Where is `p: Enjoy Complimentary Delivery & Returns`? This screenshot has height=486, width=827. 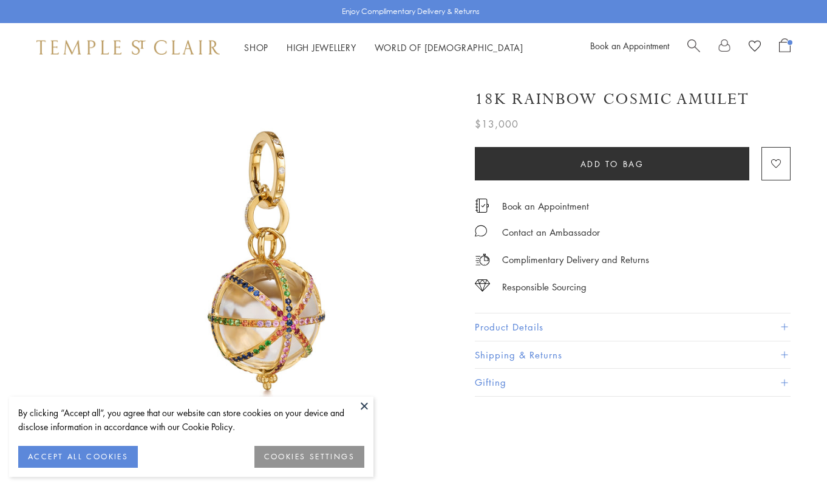
p: Enjoy Complimentary Delivery & Returns is located at coordinates (411, 12).